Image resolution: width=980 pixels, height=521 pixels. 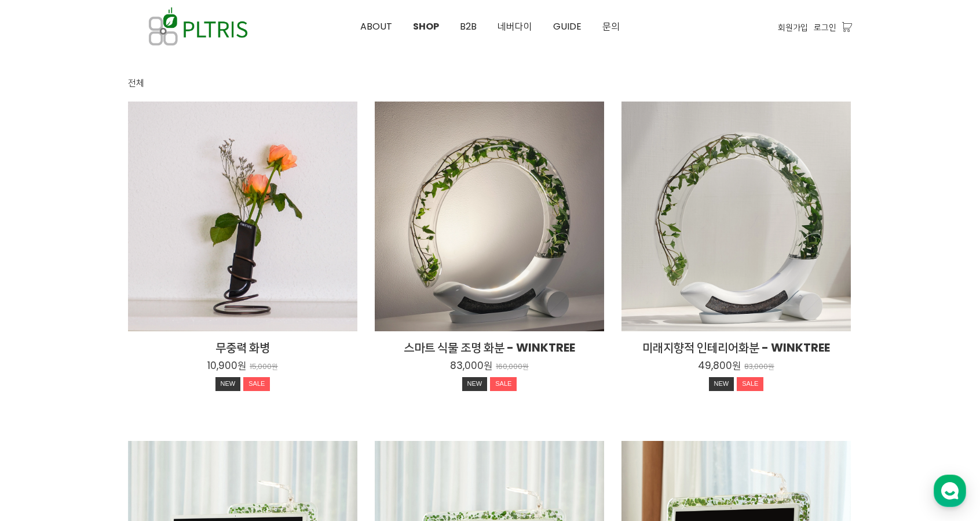 What do you see at coordinates (227, 365) in the screenshot?
I see `p: 10,900원` at bounding box center [227, 365].